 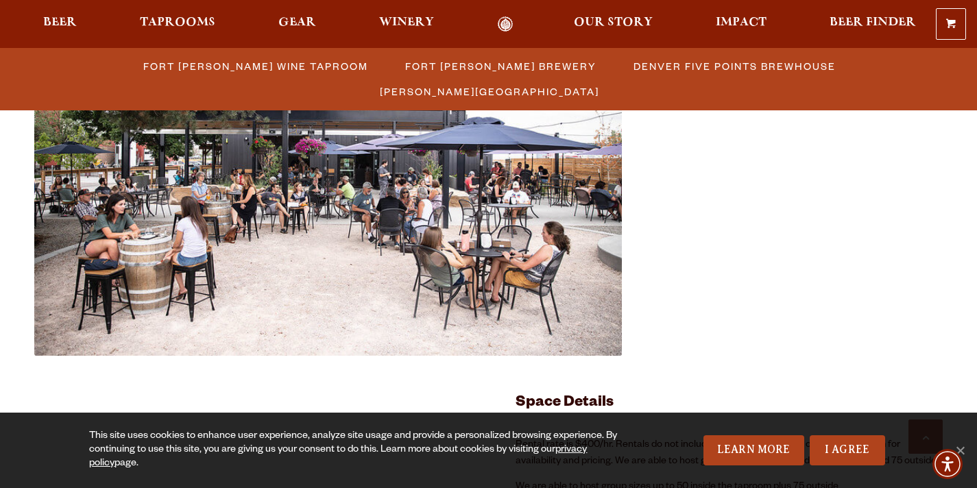 I want to click on strong: Space Details, so click(x=564, y=404).